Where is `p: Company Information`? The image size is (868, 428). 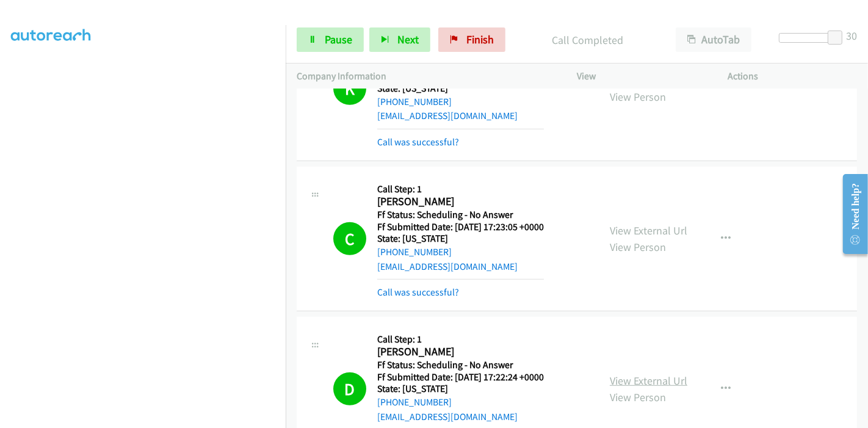 p: Company Information is located at coordinates (426, 77).